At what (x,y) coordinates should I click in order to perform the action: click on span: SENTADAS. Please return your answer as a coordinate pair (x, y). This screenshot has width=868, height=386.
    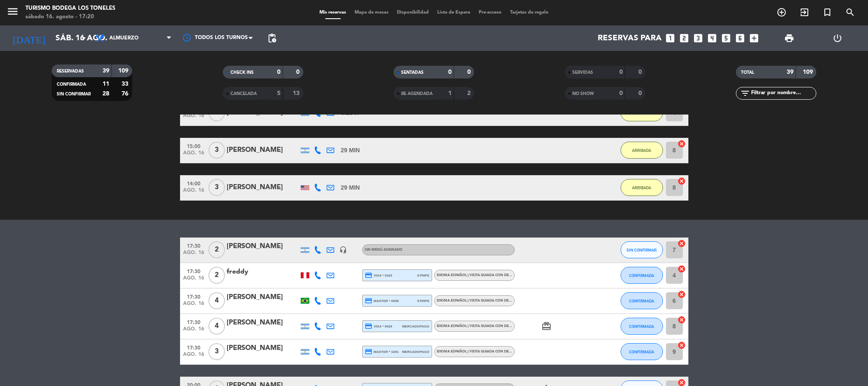
    Looking at the image, I should click on (412, 73).